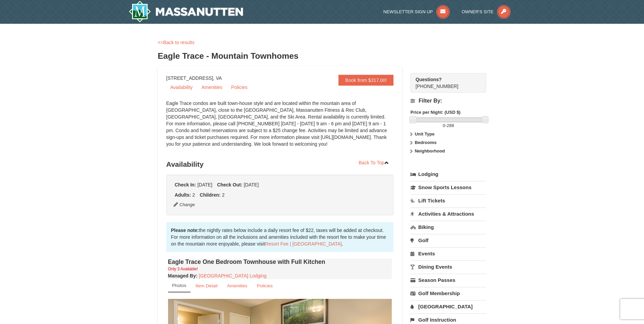  What do you see at coordinates (448, 187) in the screenshot?
I see `a: Snow Sports Lessons` at bounding box center [448, 187].